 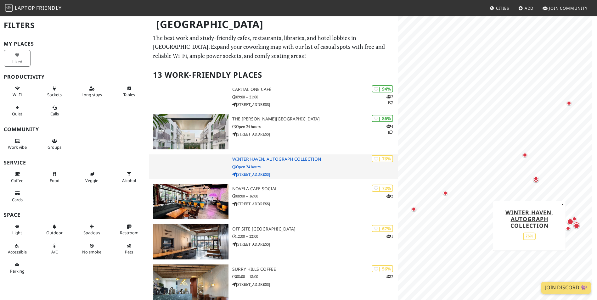 I want to click on p: 09:00 – 21:00, so click(x=315, y=97).